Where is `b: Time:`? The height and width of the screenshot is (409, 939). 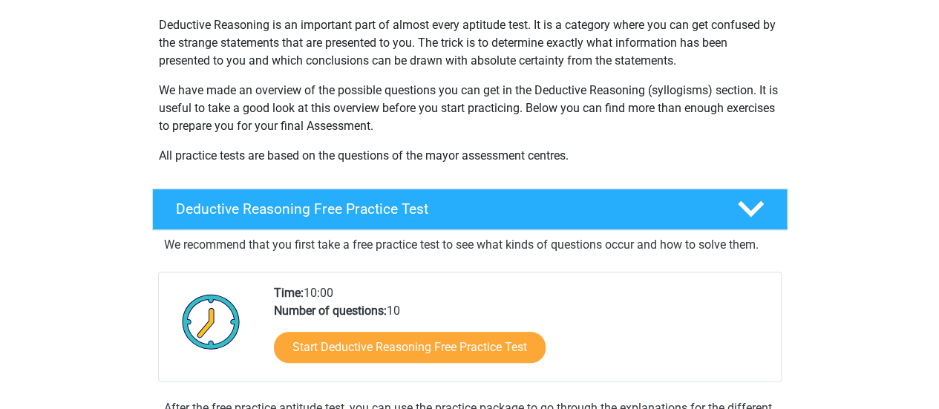
b: Time: is located at coordinates (289, 293).